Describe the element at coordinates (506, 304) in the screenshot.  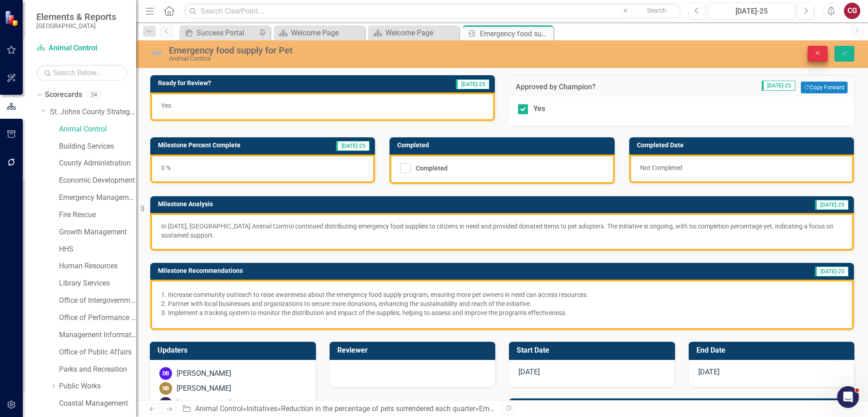
I see `p: Partner with local businesses and organizations to secure more donations, enhancing the sustainab...` at that location.